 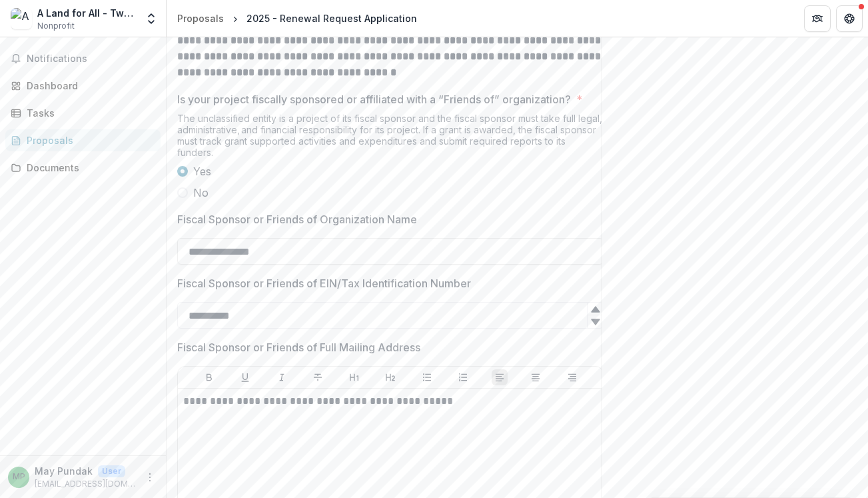 What do you see at coordinates (354, 377) in the screenshot?
I see `button: Heading 1` at bounding box center [354, 377].